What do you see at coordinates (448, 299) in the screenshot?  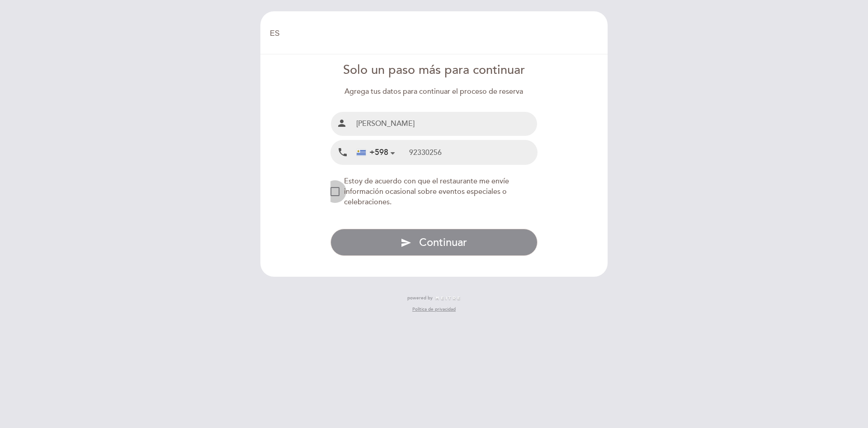 I see `img: MEITRE` at bounding box center [448, 299].